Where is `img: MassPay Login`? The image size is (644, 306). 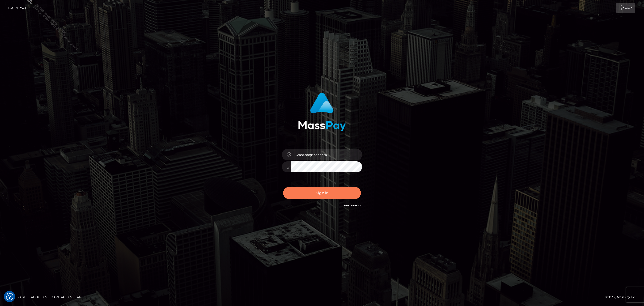 img: MassPay Login is located at coordinates (322, 112).